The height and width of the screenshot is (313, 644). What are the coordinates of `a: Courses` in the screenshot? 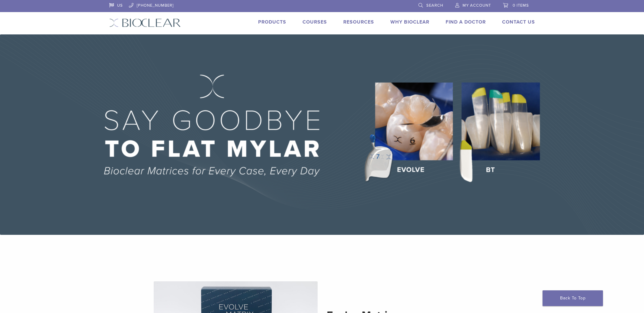 It's located at (315, 22).